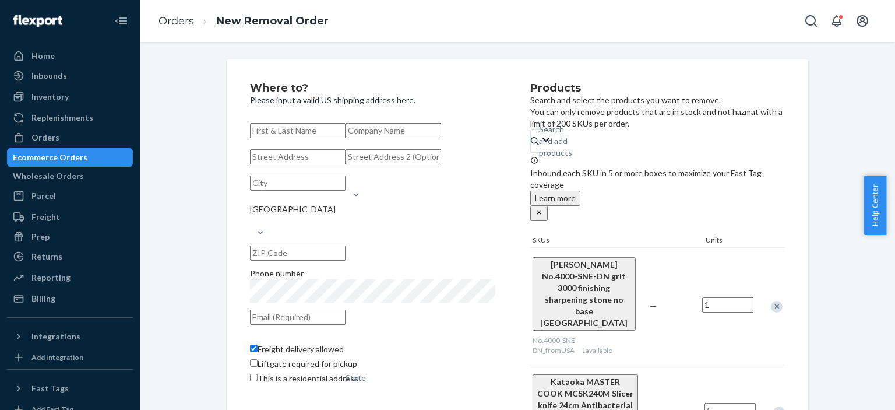  Describe the element at coordinates (657, 188) in the screenshot. I see `div: Inbound each SKU in 5 or more boxes to maximize your Fast Tag coverage` at that location.